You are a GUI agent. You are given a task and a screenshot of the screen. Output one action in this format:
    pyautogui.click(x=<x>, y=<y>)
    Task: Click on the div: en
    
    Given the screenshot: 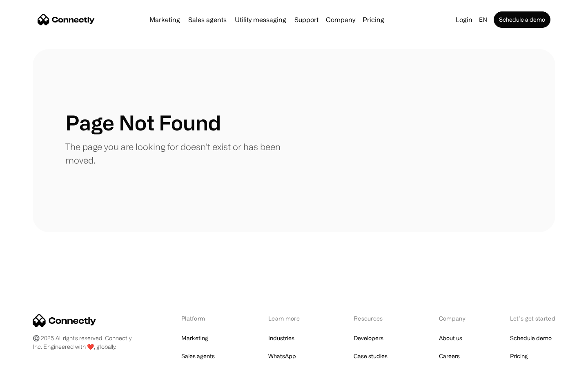 What is the action you would take?
    pyautogui.click(x=483, y=20)
    